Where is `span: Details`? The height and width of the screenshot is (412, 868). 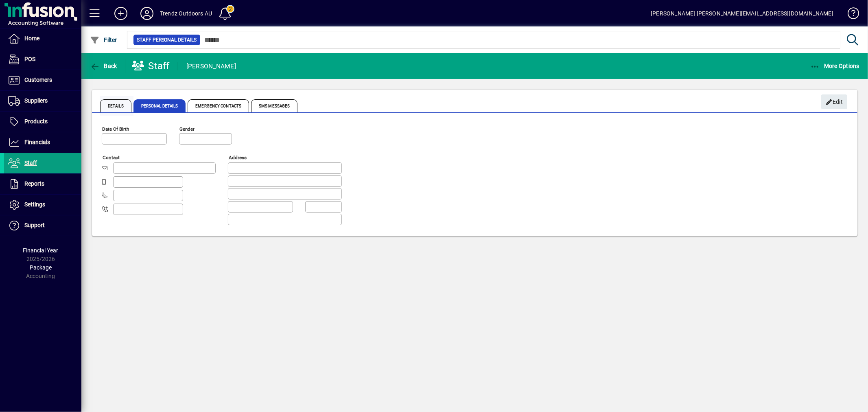 span: Details is located at coordinates (115, 105).